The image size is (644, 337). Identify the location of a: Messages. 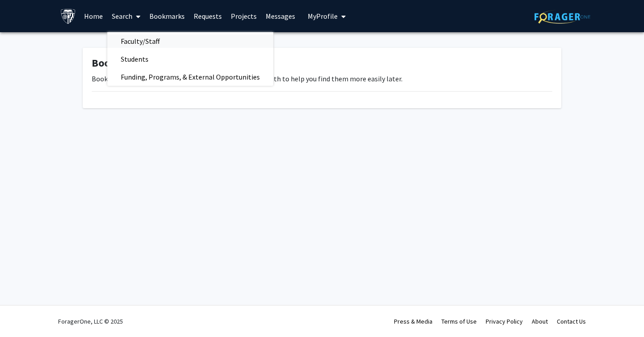
(280, 16).